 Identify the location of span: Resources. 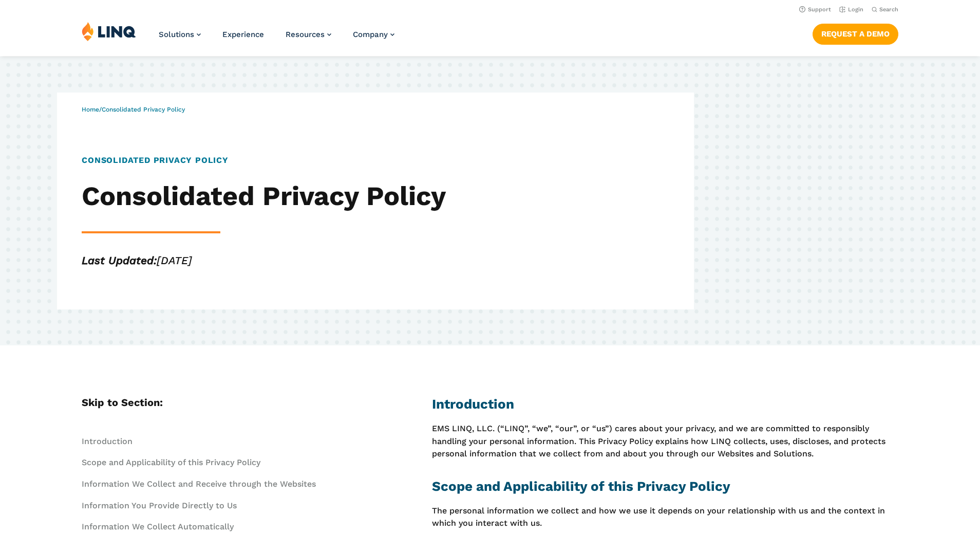
(305, 34).